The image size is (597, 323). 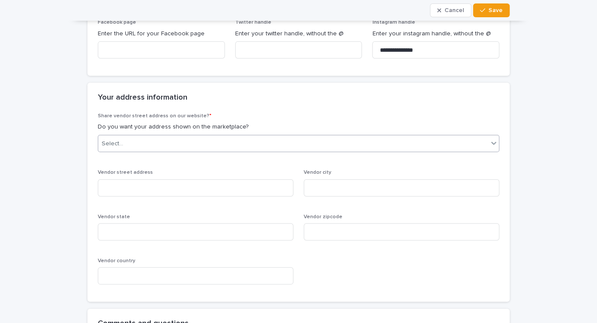 What do you see at coordinates (155, 116) in the screenshot?
I see `span: Share vendor street address on our website?` at bounding box center [155, 116].